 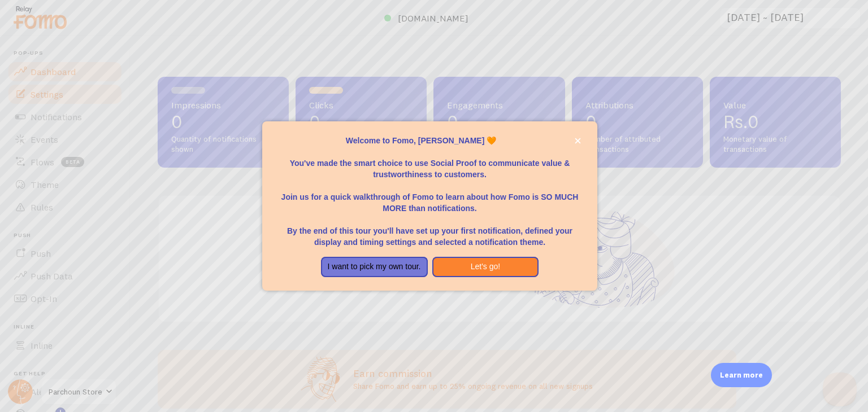 I want to click on p: By the end of this tour you'll have set up your first notification, defined your display and timi..., so click(x=429, y=231).